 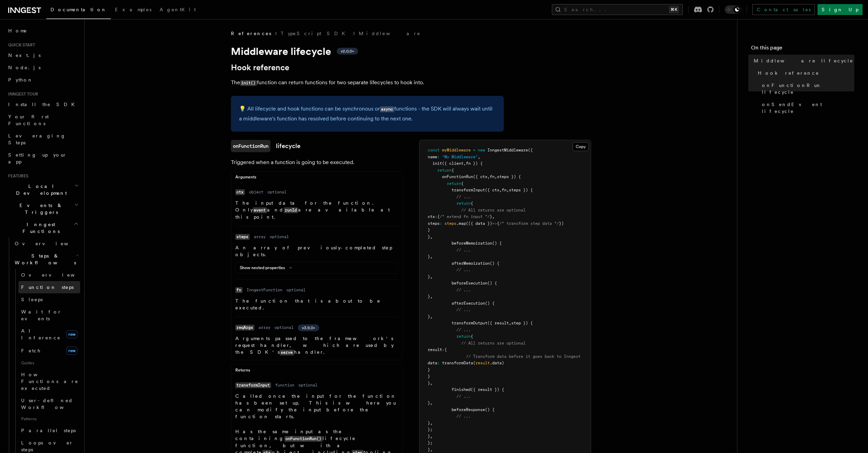 What do you see at coordinates (21, 94) in the screenshot?
I see `span: Inngest tour` at bounding box center [21, 94].